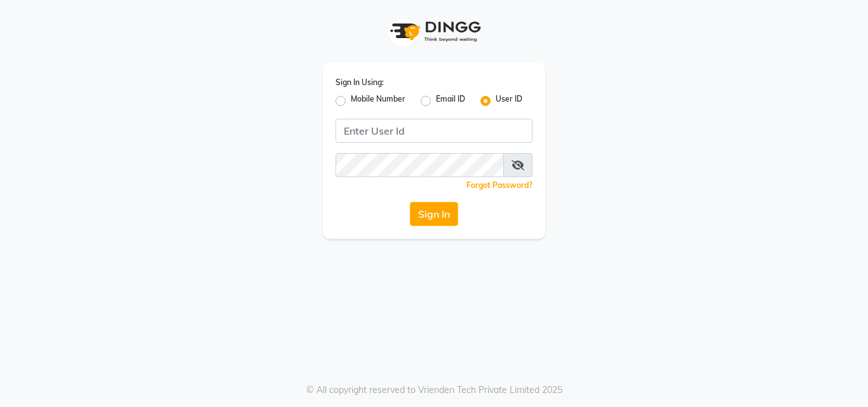 The image size is (868, 407). Describe the element at coordinates (434, 31) in the screenshot. I see `img: logo1.svg` at that location.